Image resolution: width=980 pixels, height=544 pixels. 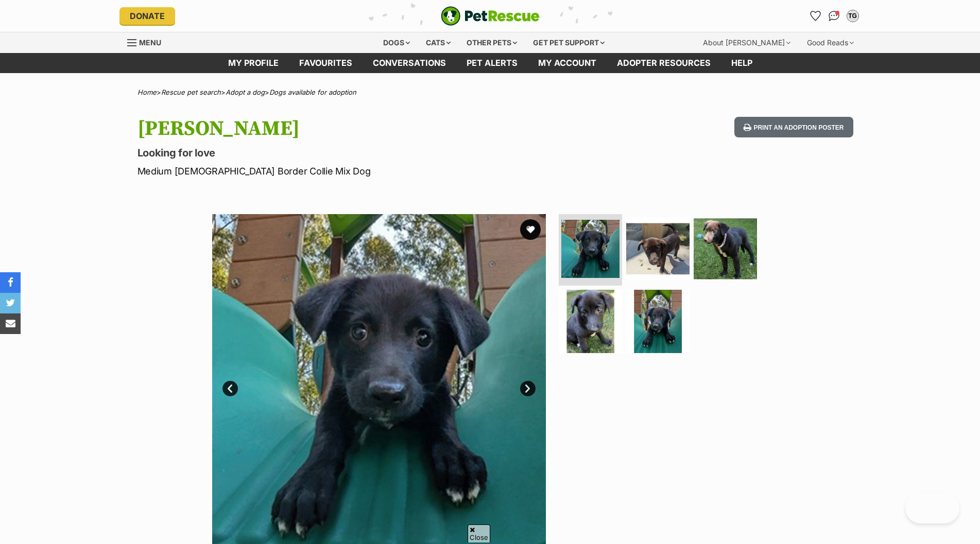 What do you see at coordinates (531, 230) in the screenshot?
I see `button: favourite` at bounding box center [531, 230].